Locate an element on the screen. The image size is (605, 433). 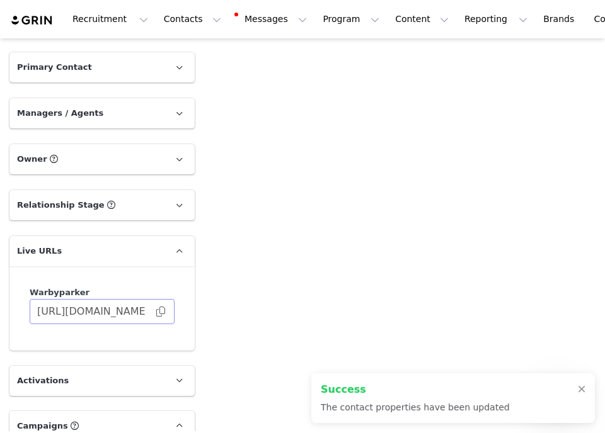
a: Brands is located at coordinates (560, 19).